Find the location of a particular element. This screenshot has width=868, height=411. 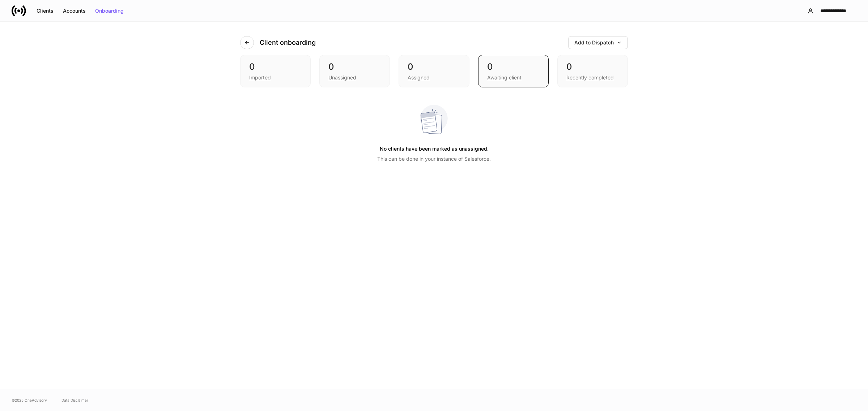

div: Recently completed is located at coordinates (590, 77).